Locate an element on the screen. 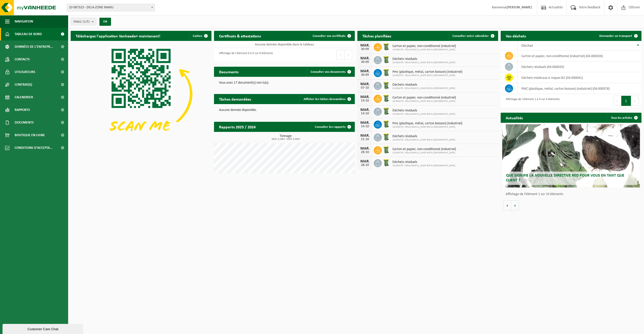  p: Vous avez 17 document(s) non lu(s). is located at coordinates (284, 83).